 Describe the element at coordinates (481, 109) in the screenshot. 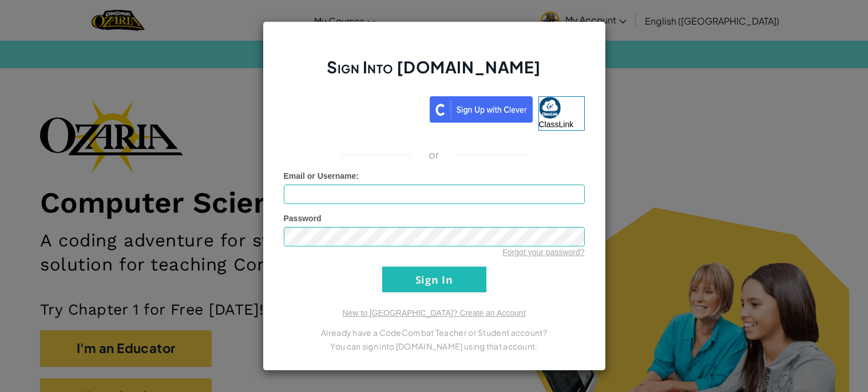

I see `img: clever_sso_button@2x.png` at that location.